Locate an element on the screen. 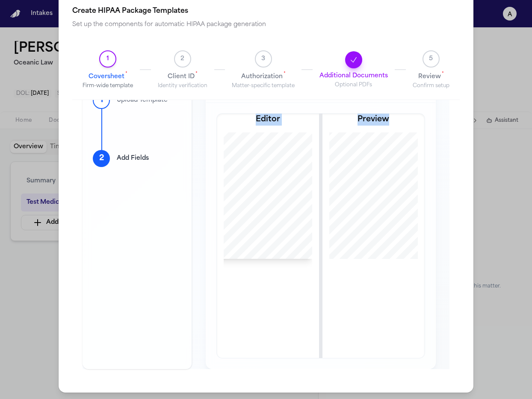 This screenshot has width=532, height=399. h2: Preview is located at coordinates (373, 119).